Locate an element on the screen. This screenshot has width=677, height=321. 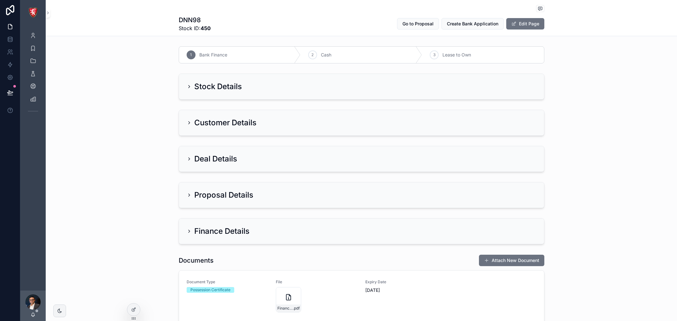
h2: Stock Details is located at coordinates (218, 87).